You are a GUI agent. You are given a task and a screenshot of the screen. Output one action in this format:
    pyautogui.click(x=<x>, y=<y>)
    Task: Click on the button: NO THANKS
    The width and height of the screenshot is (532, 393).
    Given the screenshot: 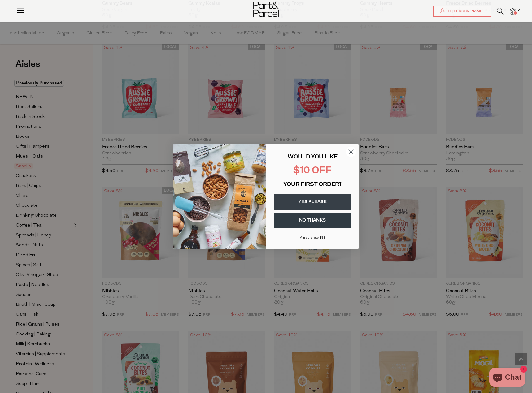 What is the action you would take?
    pyautogui.click(x=312, y=221)
    